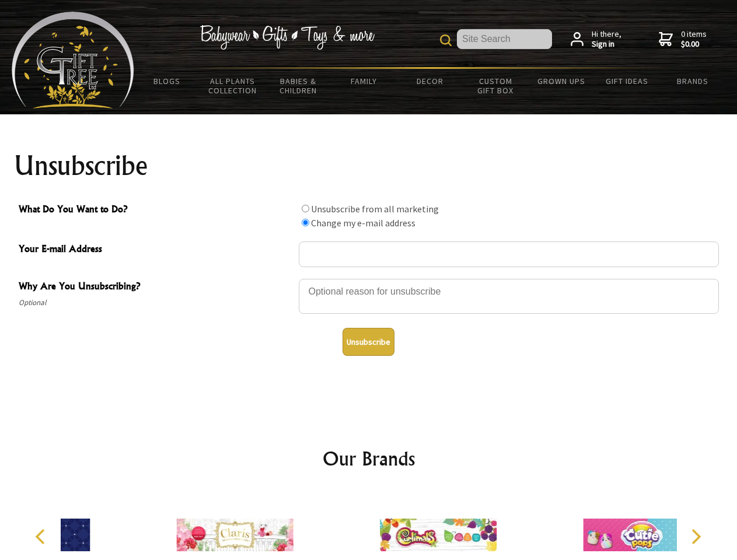 This screenshot has width=737, height=560. What do you see at coordinates (375, 208) in the screenshot?
I see `label: Unsubscribe from all marketing` at bounding box center [375, 208].